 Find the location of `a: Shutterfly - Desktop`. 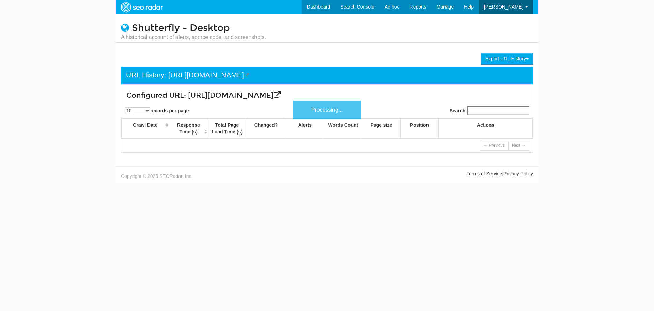

a: Shutterfly - Desktop is located at coordinates (181, 28).